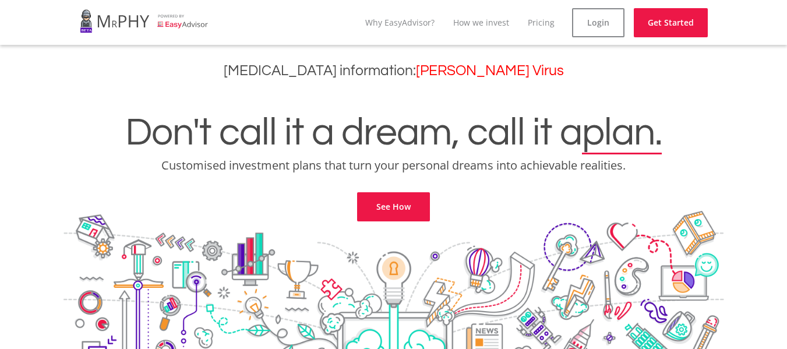 The width and height of the screenshot is (787, 349). I want to click on p: Customised investment plans that turn your personal dreams into achievable realities., so click(393, 166).